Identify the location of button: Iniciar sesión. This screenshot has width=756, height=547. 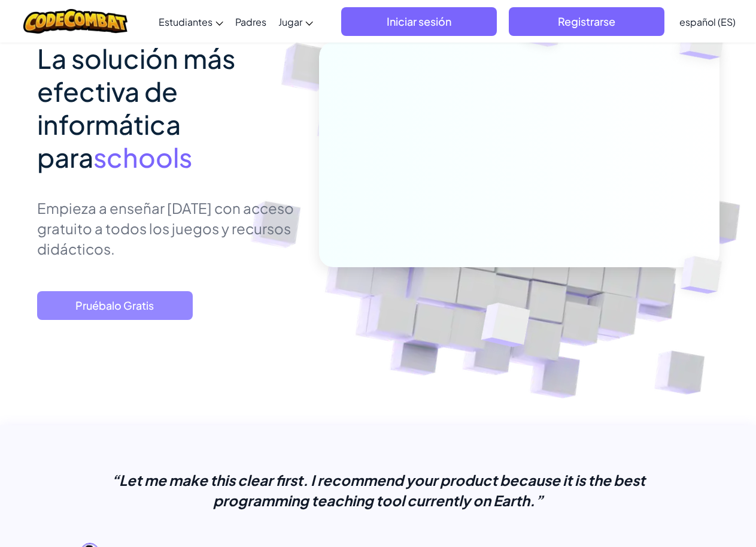
(419, 22).